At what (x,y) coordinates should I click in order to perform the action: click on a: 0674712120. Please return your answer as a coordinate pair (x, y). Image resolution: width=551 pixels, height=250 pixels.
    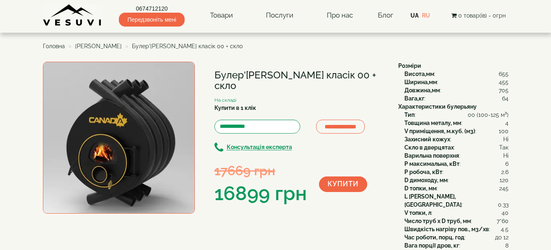
    Looking at the image, I should click on (151, 9).